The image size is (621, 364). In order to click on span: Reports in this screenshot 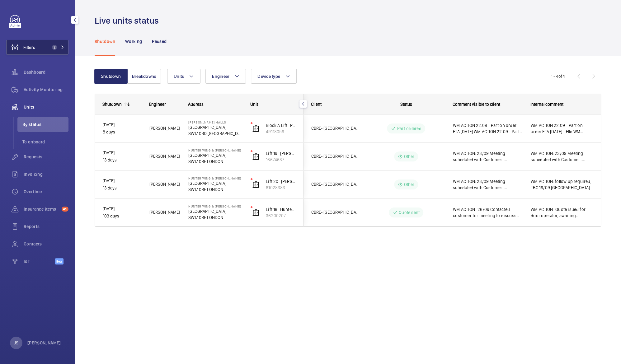, I will do `click(46, 227)`.